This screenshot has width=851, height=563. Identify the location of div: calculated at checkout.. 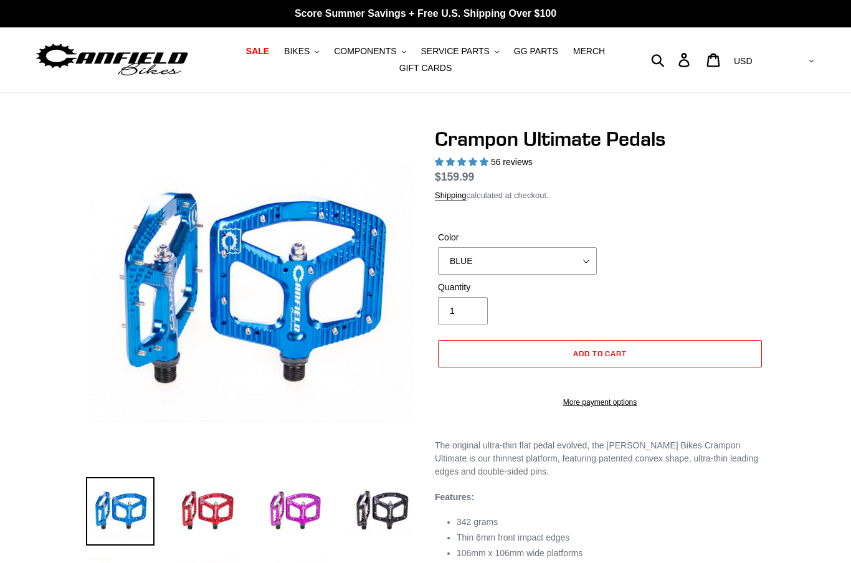
(600, 196).